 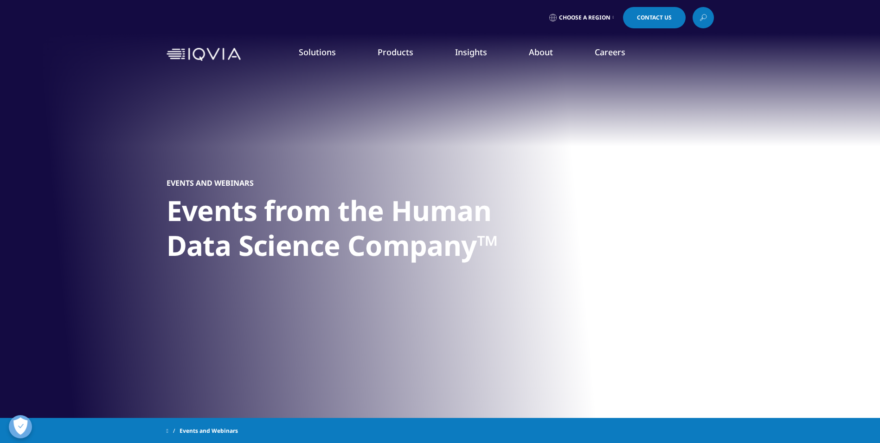 I want to click on a: Products, so click(x=395, y=52).